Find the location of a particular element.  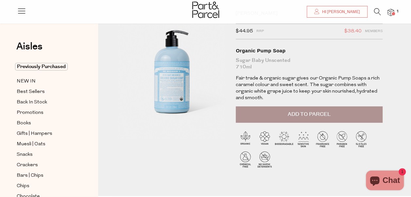

div: Sugar Baby Unscented 710ml is located at coordinates (309, 64).